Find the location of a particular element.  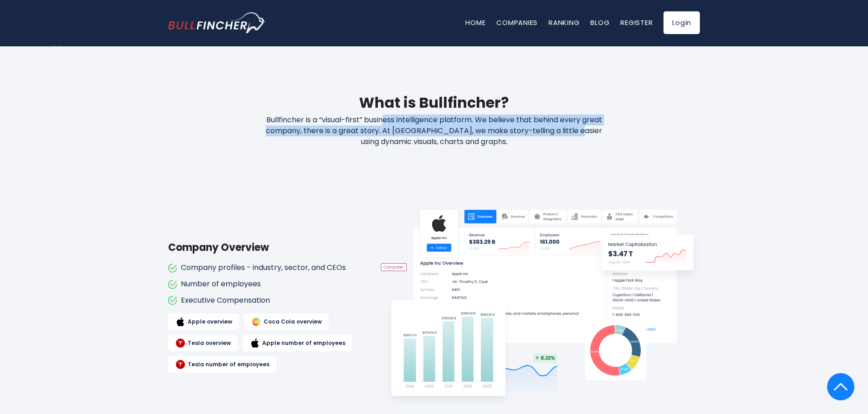

a: Tesla number of employees is located at coordinates (222, 365).